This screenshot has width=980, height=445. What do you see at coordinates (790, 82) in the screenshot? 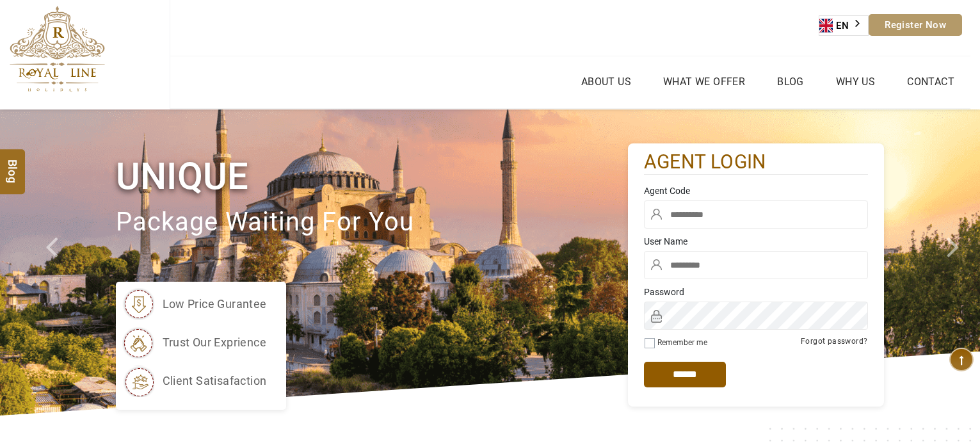
I see `a: Blog` at bounding box center [790, 82].